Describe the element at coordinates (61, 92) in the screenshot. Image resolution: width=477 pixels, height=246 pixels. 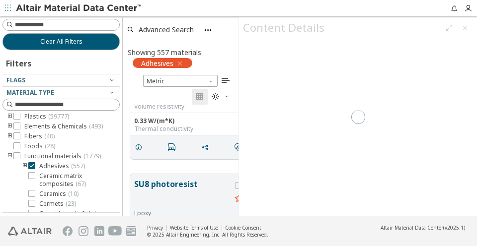
I see `button: Material Type` at that location.